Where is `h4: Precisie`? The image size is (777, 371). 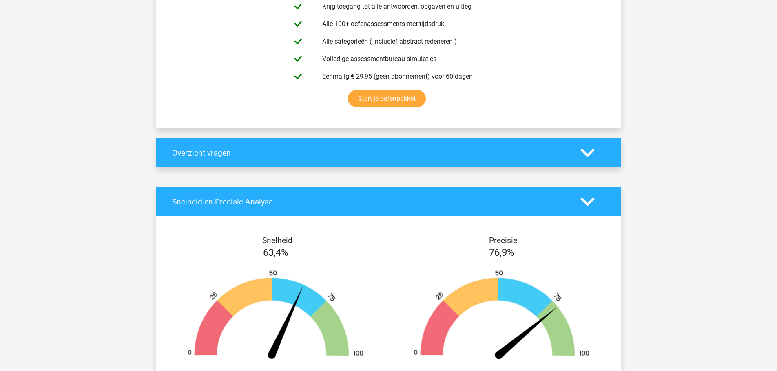
h4: Precisie is located at coordinates (503, 240).